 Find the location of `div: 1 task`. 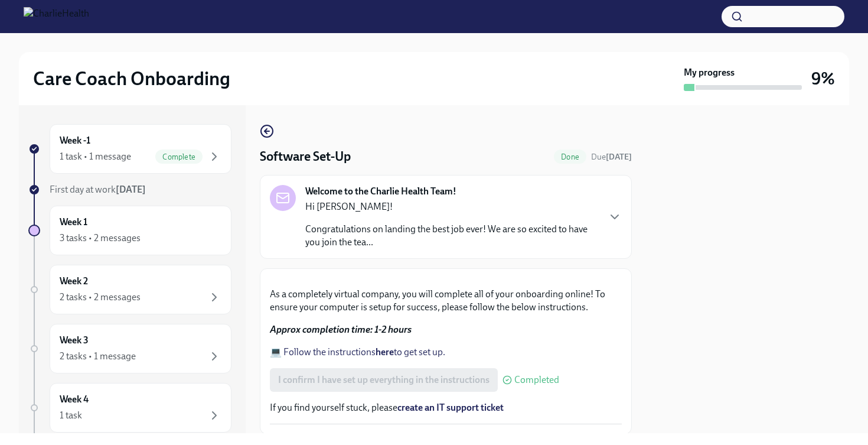

div: 1 task is located at coordinates (71, 416).